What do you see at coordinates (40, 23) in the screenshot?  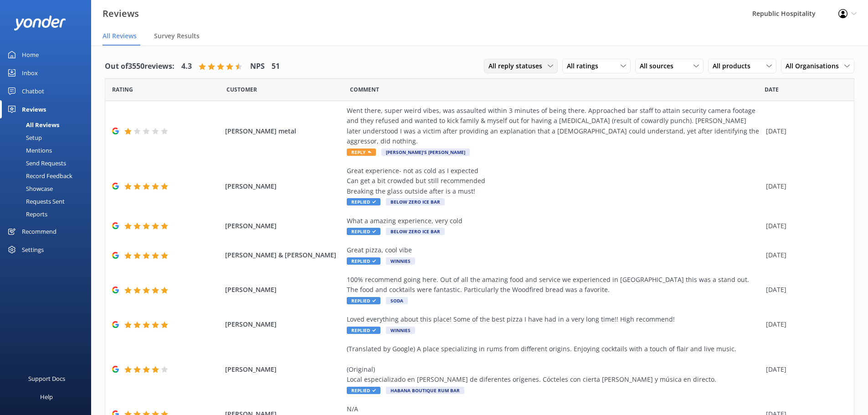 I see `img: yonder-white-logo.png` at bounding box center [40, 23].